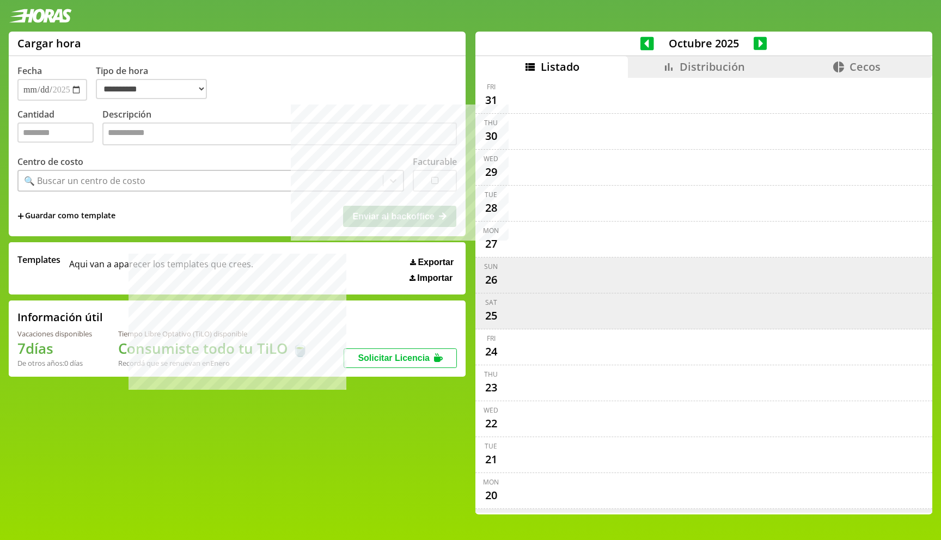 The image size is (941, 540). Describe the element at coordinates (56, 132) in the screenshot. I see `input: Cantidad` at that location.